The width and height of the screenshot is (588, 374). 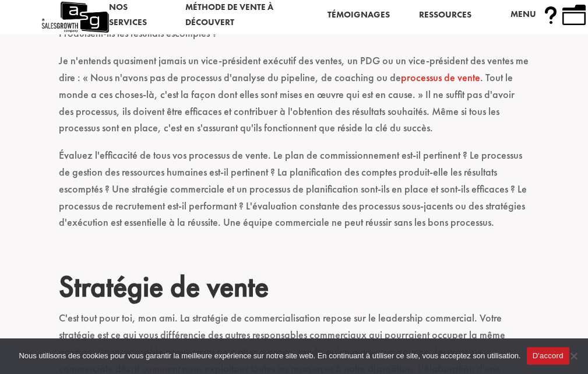 I want to click on button: D'accord, so click(x=548, y=356).